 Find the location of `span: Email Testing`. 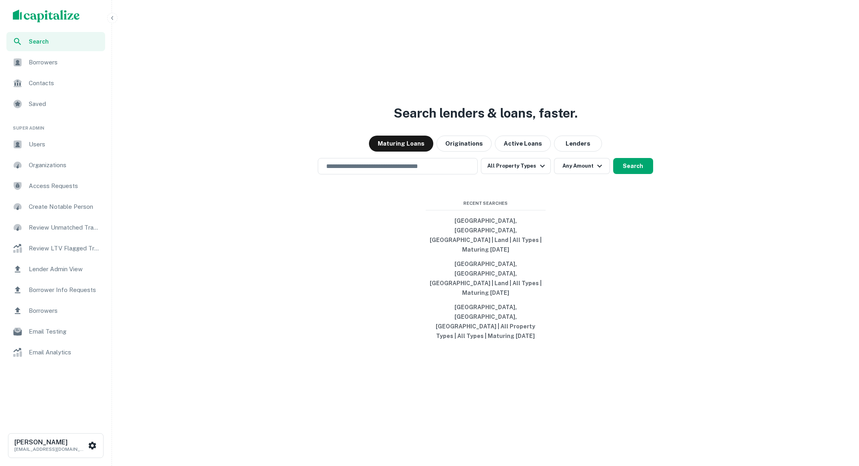

span: Email Testing is located at coordinates (64, 331).